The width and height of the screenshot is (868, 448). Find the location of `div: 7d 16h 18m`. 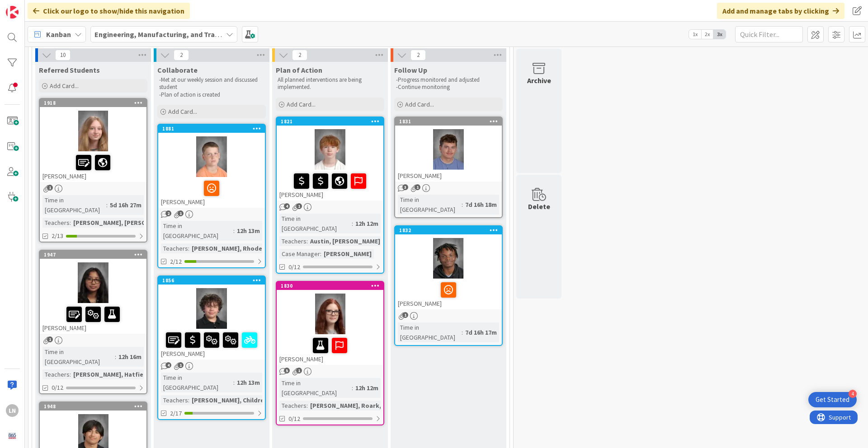

div: 7d 16h 18m is located at coordinates (481, 205).